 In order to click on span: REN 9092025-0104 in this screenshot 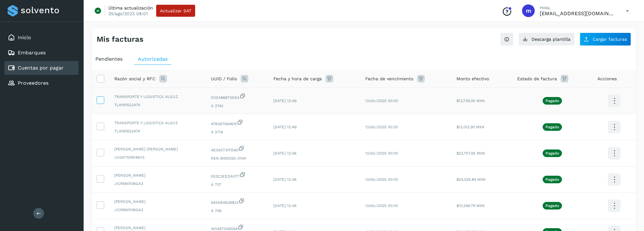, I will do `click(237, 159)`.